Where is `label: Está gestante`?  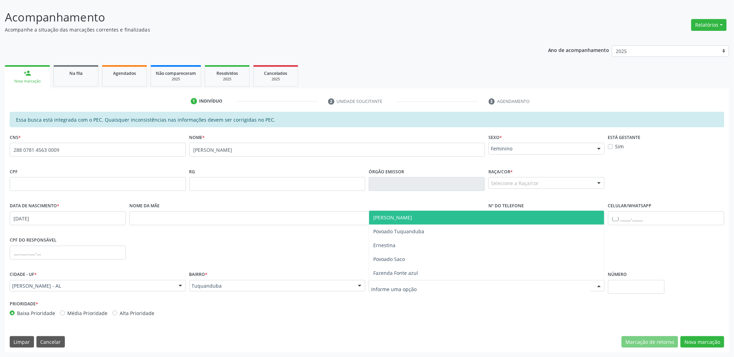
label: Está gestante is located at coordinates (625, 137).